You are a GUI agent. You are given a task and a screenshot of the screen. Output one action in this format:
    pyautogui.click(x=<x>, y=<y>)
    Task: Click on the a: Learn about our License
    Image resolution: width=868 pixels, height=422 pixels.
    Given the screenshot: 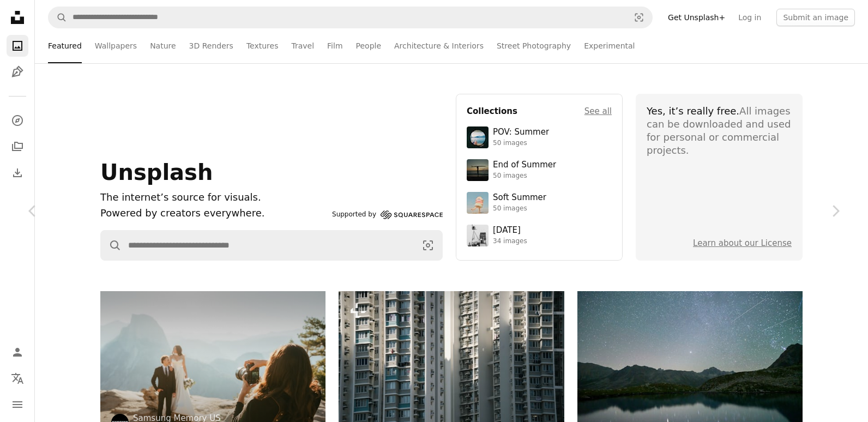 What is the action you would take?
    pyautogui.click(x=742, y=243)
    